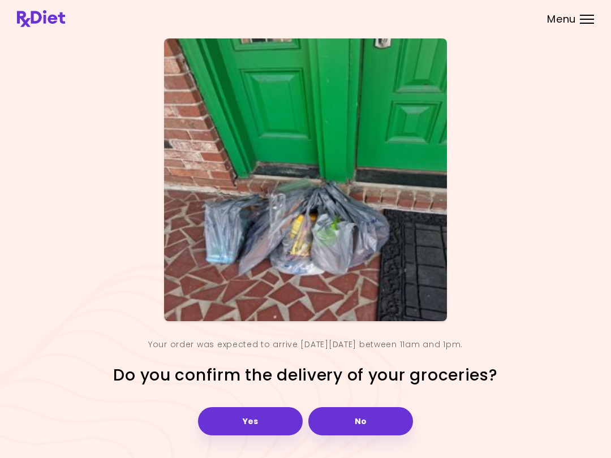 Image resolution: width=611 pixels, height=458 pixels. What do you see at coordinates (305, 376) in the screenshot?
I see `h2: Do you confirm the delivery of your groceries?` at bounding box center [305, 376].